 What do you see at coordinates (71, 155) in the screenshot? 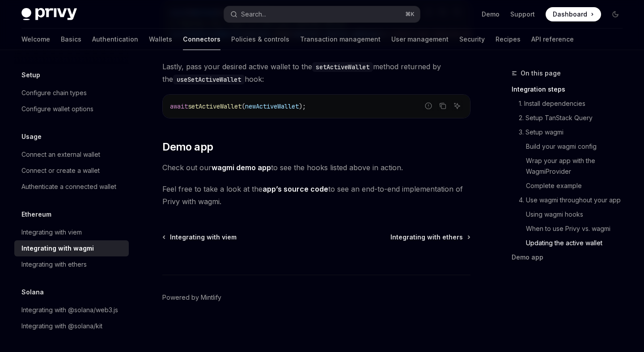
I see `a: Connect an external wallet` at bounding box center [71, 155].